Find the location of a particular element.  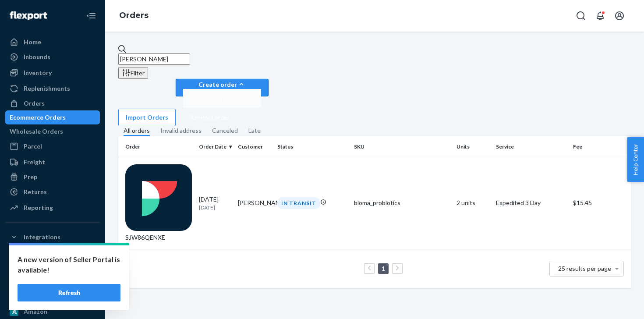

th: Service is located at coordinates (531, 147).